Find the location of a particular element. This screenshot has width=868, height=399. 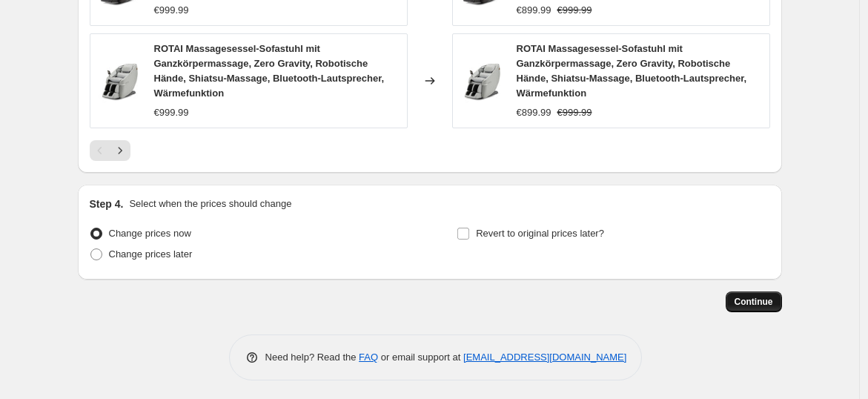

button: Next is located at coordinates (120, 150).